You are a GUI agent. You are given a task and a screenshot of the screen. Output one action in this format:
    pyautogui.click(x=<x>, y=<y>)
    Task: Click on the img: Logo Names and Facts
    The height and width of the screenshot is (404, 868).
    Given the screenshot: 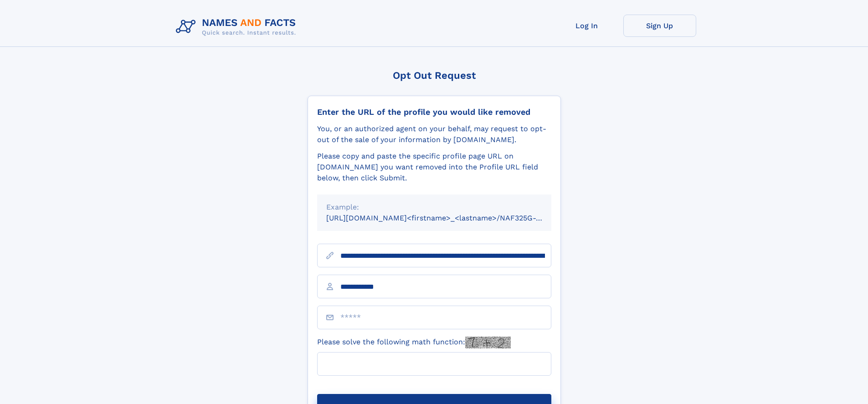 What is the action you would take?
    pyautogui.click(x=238, y=27)
    